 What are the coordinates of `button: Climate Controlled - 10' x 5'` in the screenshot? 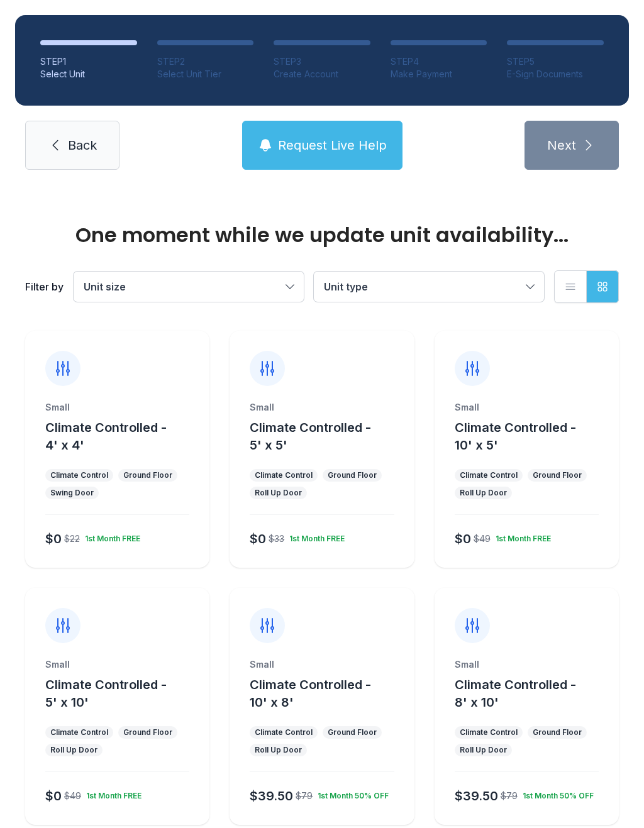 It's located at (534, 437).